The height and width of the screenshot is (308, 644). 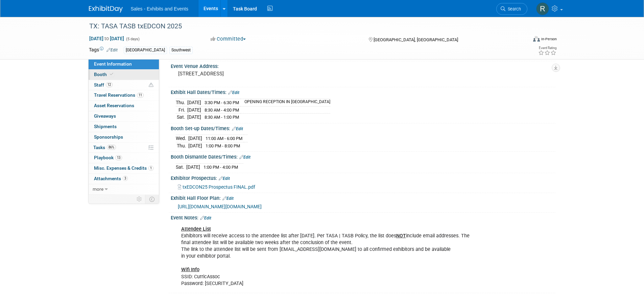 I want to click on a: Asset Reservations, so click(x=124, y=106).